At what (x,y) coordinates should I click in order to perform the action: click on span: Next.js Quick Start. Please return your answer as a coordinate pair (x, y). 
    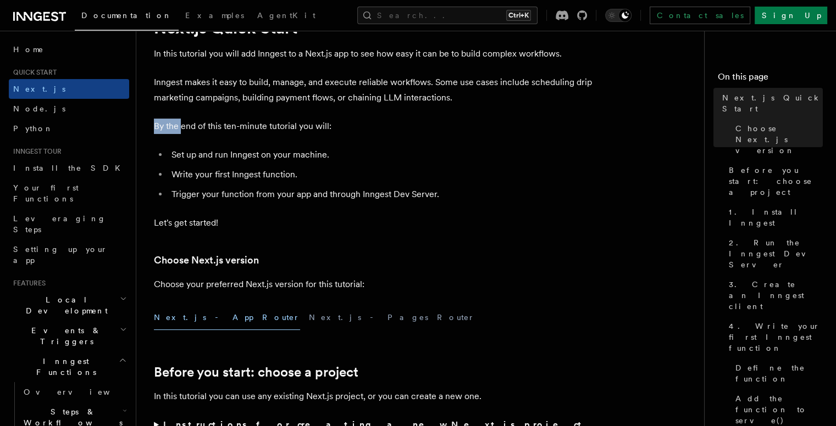
    Looking at the image, I should click on (772, 103).